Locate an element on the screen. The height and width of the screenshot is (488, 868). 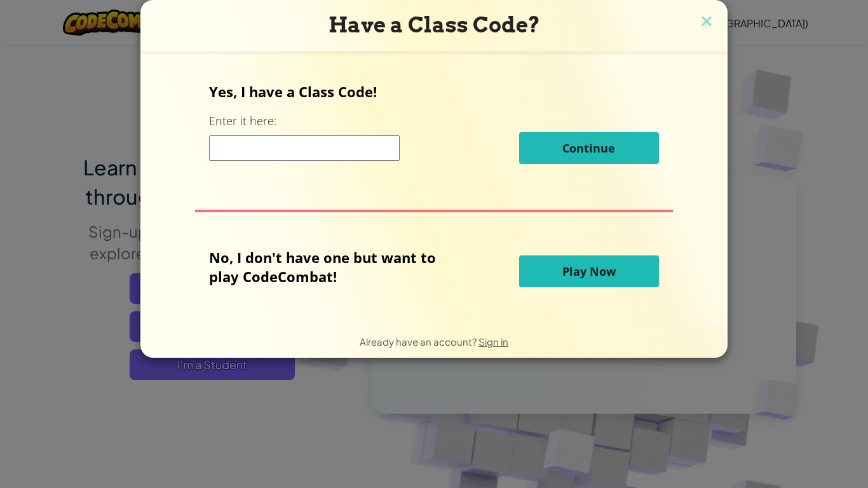
button: Play Now is located at coordinates (589, 271).